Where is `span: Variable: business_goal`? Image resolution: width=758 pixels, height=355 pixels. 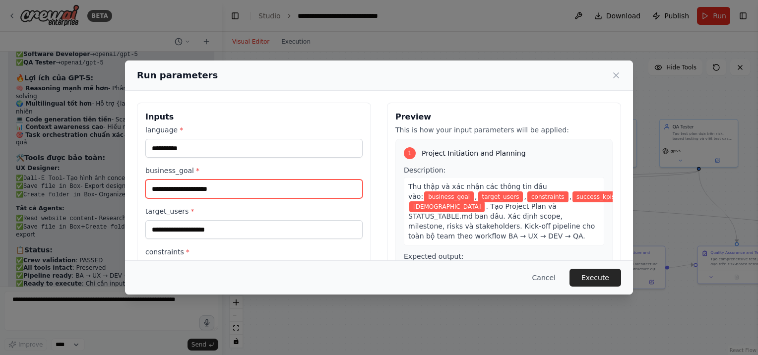 span: Variable: business_goal is located at coordinates (449, 197).